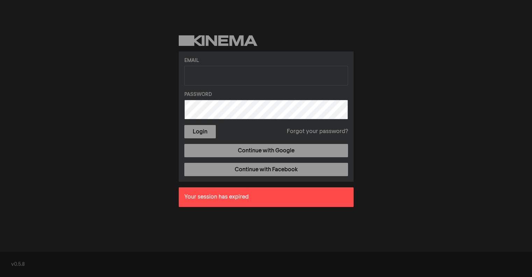  What do you see at coordinates (266, 94) in the screenshot?
I see `label: Password` at bounding box center [266, 94].